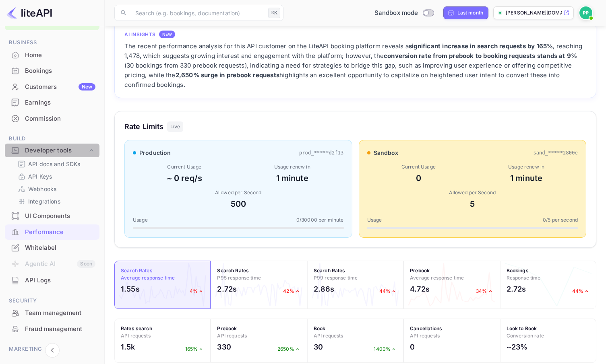 The width and height of the screenshot is (606, 364). Describe the element at coordinates (419, 178) in the screenshot. I see `div: 0` at that location.